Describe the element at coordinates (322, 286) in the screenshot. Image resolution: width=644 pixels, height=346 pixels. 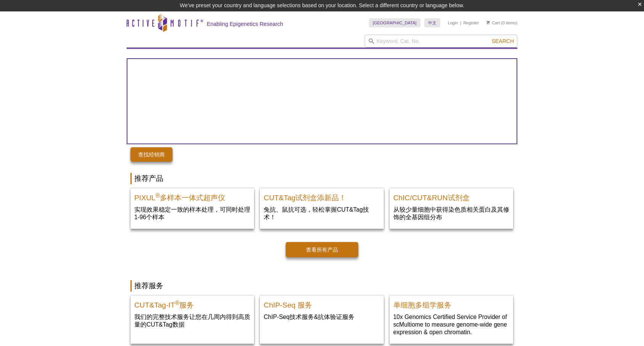
I see `h2: 推荐服务` at that location.